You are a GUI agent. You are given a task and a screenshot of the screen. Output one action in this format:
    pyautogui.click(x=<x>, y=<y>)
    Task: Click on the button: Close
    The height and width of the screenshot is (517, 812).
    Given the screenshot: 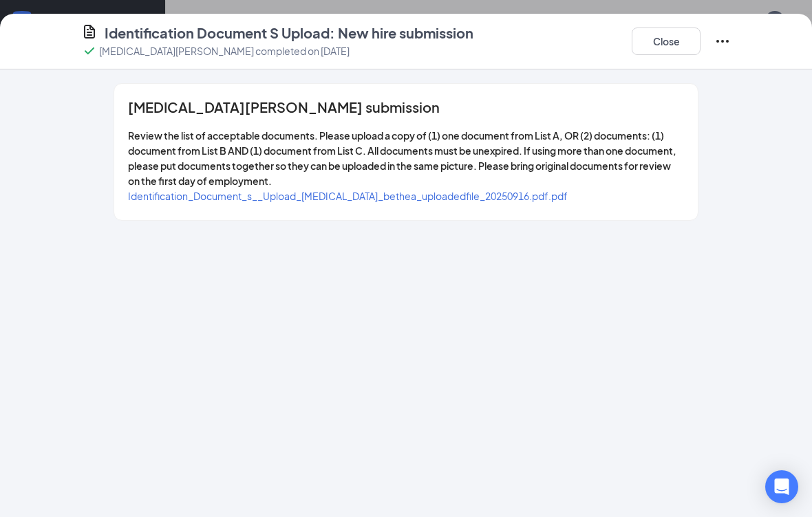 What is the action you would take?
    pyautogui.click(x=666, y=41)
    